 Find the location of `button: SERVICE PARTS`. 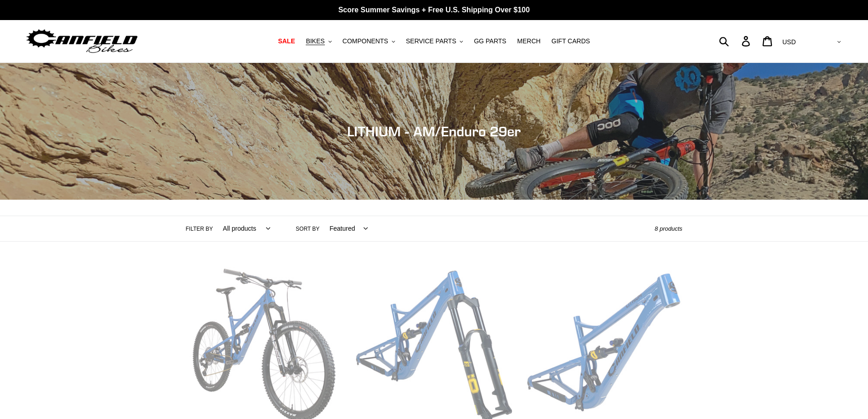

button: SERVICE PARTS is located at coordinates (434, 41).